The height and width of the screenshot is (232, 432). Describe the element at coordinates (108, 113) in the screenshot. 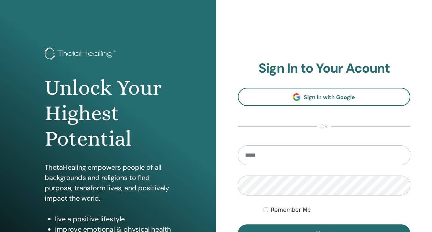

I see `h1: Unlock Your Highest Potential` at that location.